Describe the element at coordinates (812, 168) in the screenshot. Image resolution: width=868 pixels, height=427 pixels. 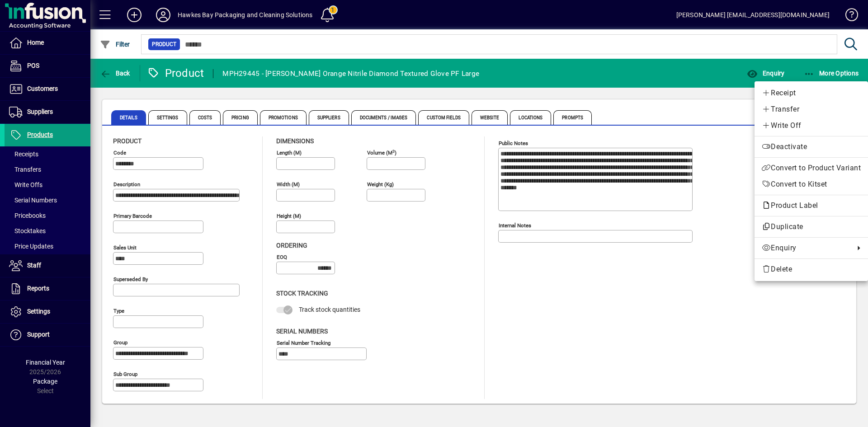
I see `span: Convert to Product Variant` at that location.